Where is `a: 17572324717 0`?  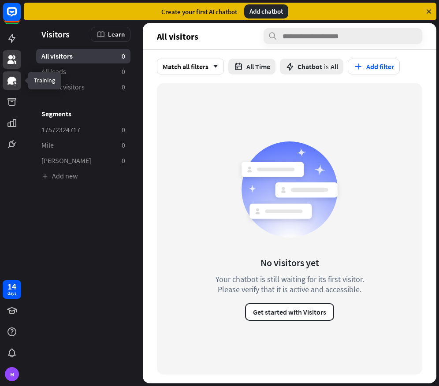
a: 17572324717 0 is located at coordinates (83, 130).